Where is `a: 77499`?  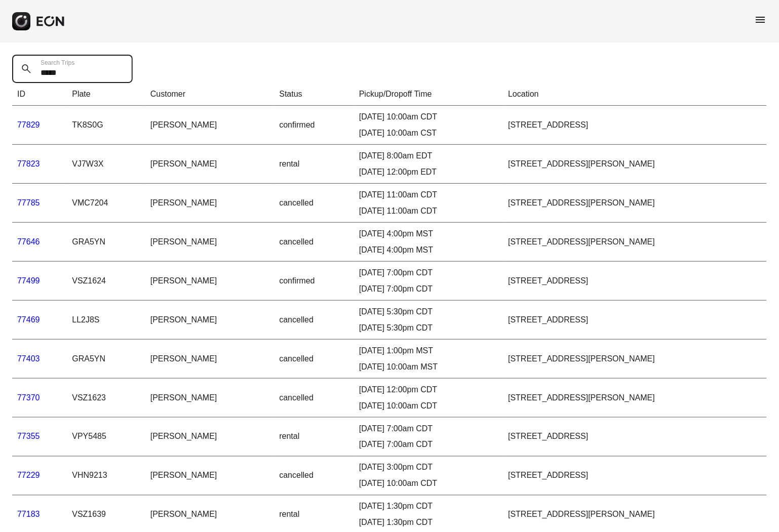 a: 77499 is located at coordinates (28, 280).